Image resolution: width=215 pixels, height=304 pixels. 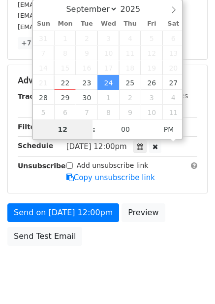 What do you see at coordinates (130, 68) in the screenshot?
I see `span: September 18, 2025` at bounding box center [130, 68].